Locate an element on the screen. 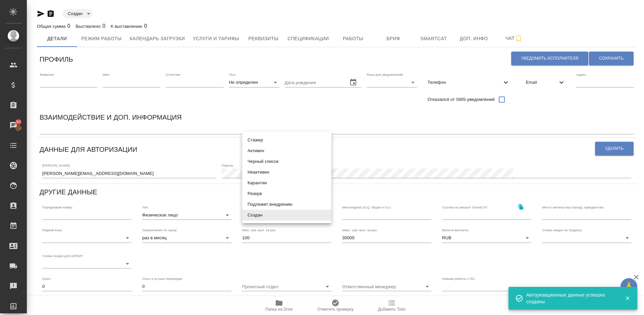  li: Подлежит внедрению is located at coordinates (287, 204).